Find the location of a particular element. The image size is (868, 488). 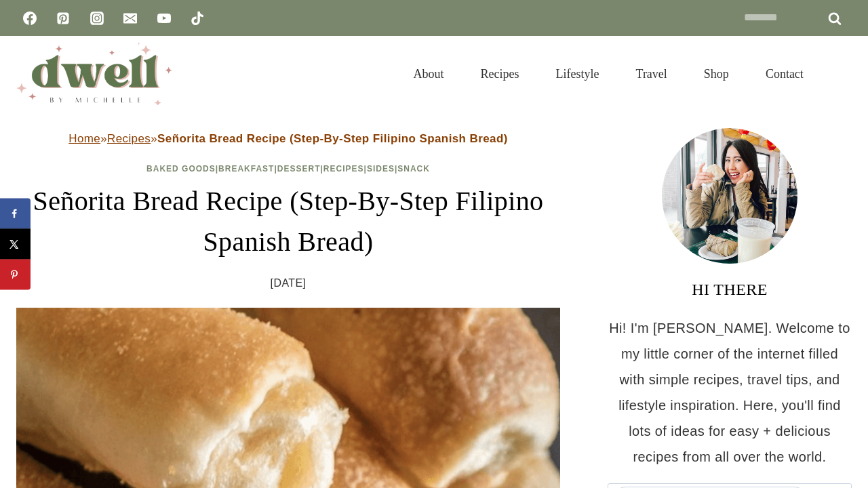

button: View Search Form is located at coordinates (840, 74).